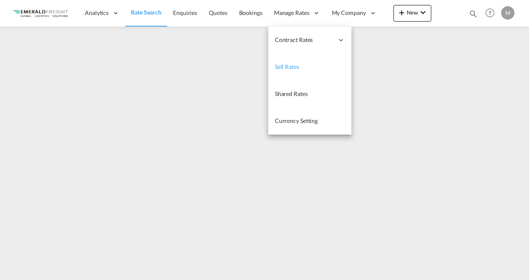 This screenshot has height=280, width=529. I want to click on md-icon: icon-magnify, so click(474, 14).